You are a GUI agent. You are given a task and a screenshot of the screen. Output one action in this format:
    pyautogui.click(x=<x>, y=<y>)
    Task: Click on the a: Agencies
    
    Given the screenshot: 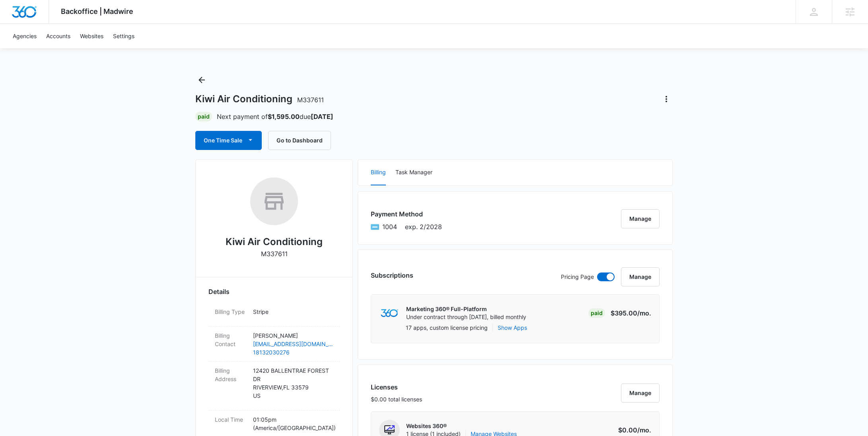 What is the action you would take?
    pyautogui.click(x=24, y=35)
    